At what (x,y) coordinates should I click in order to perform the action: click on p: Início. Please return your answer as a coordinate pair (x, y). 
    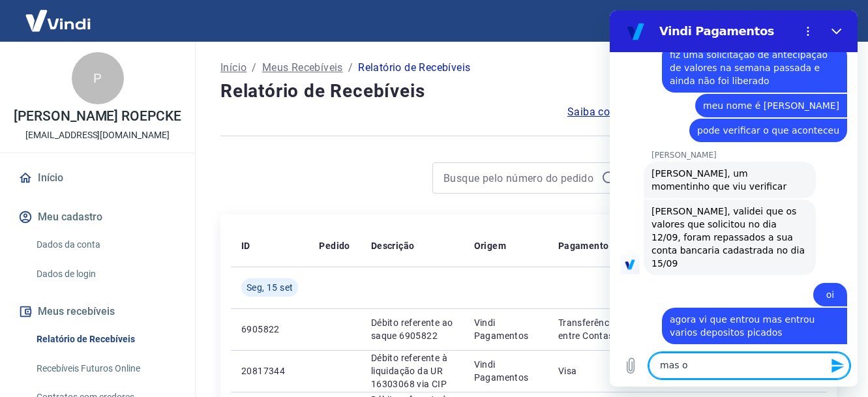
    Looking at the image, I should click on (233, 68).